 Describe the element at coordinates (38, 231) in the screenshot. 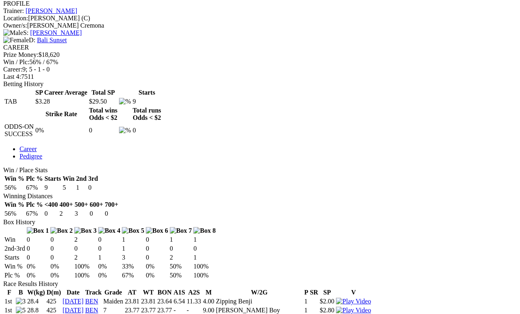

I see `img: Box 1` at that location.